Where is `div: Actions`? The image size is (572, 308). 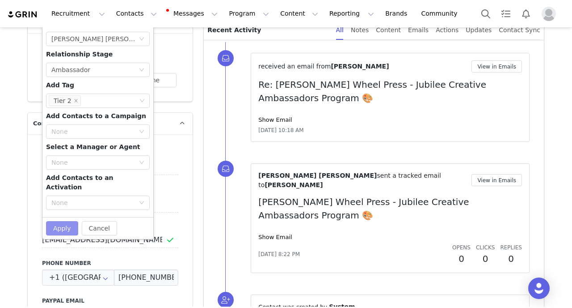
div: Actions is located at coordinates (447, 30).